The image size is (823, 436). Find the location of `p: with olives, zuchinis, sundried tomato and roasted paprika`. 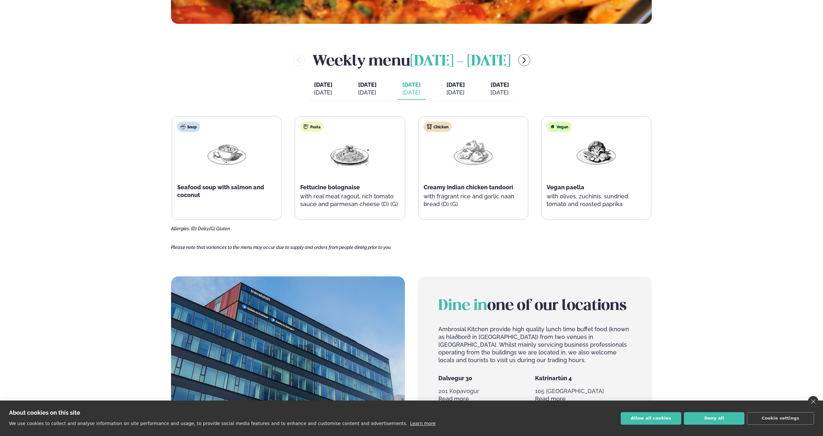

p: with olives, zuchinis, sundried tomato and roasted paprika is located at coordinates (596, 200).